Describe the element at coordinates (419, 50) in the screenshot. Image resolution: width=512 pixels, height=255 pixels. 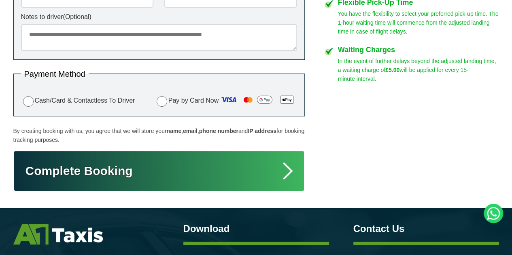
I see `h4: Waiting Charges` at that location.